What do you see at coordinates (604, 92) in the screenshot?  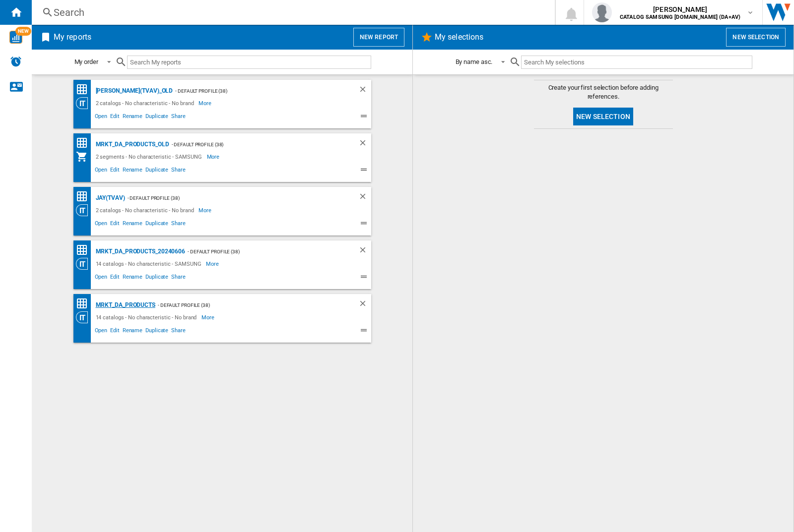 I see `span: Create your first selection before adding references.` at bounding box center [604, 92].